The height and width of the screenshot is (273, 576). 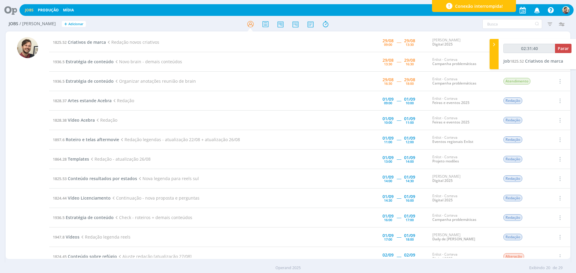 I want to click on span: Check - roteiros + demais conteúdos, so click(x=153, y=218).